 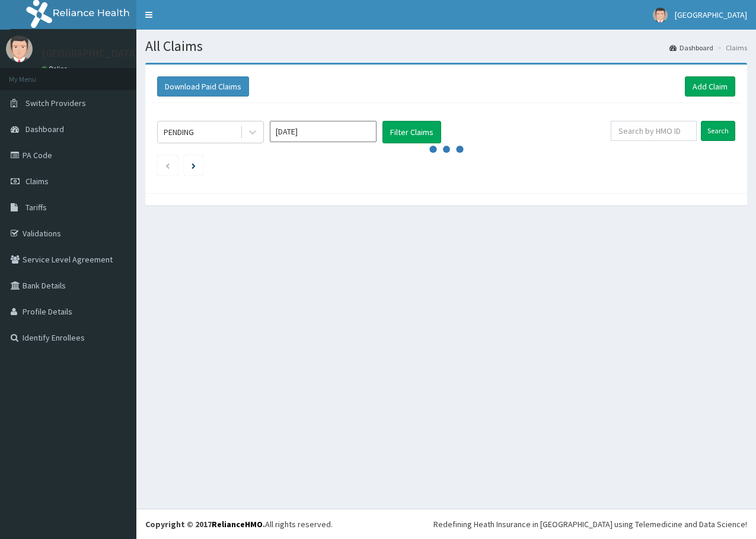 I want to click on a: Next page, so click(x=194, y=165).